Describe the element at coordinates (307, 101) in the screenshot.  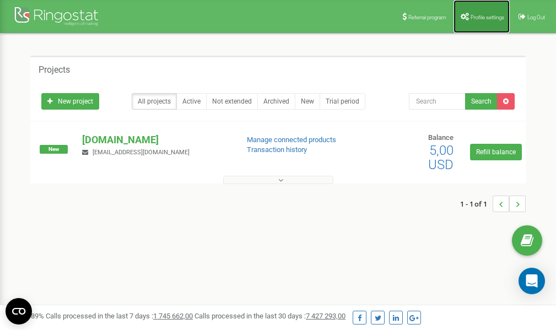
I see `a: New` at that location.